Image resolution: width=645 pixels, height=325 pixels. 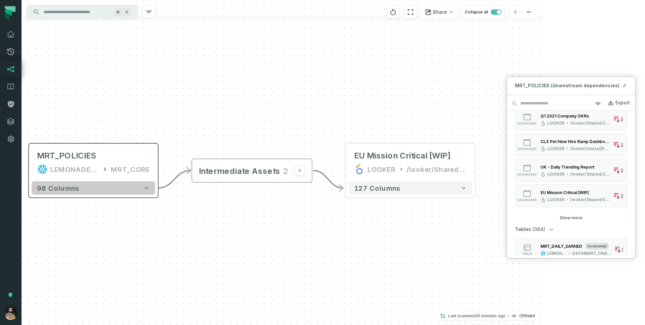 What do you see at coordinates (377, 188) in the screenshot?
I see `span: 127 columns` at bounding box center [377, 188].